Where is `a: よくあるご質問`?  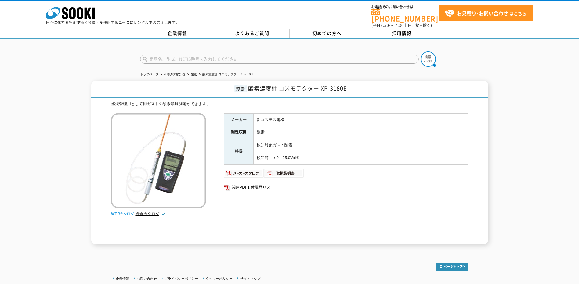
a: よくあるご質問 is located at coordinates (252, 34).